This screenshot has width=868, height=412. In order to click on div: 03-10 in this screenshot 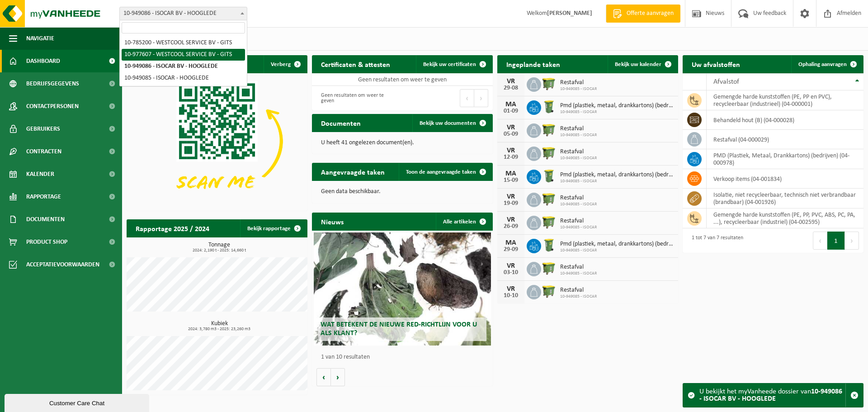, I will do `click(511, 272)`.